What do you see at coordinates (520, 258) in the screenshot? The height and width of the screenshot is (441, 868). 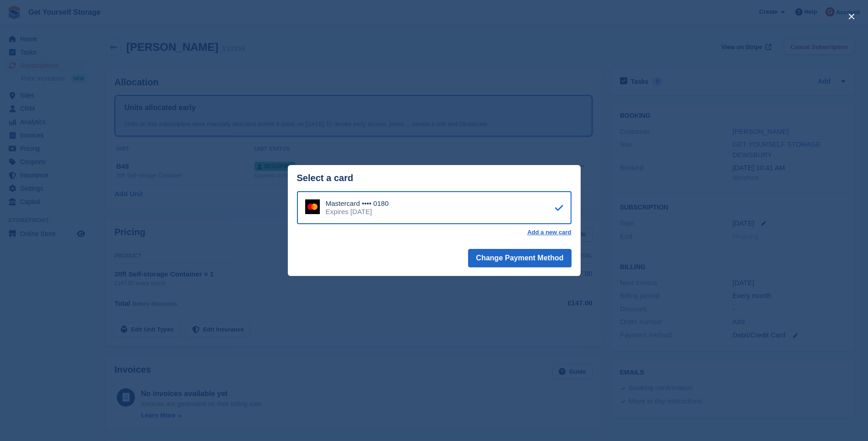 I see `button: Change Payment Method` at bounding box center [520, 258].